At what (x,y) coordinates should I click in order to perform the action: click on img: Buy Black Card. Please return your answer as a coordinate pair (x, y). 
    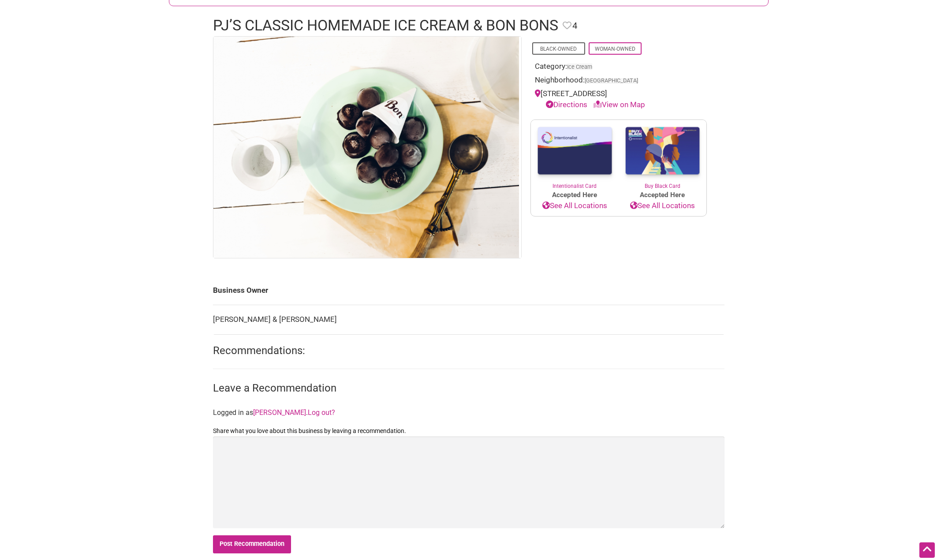
    Looking at the image, I should click on (663, 151).